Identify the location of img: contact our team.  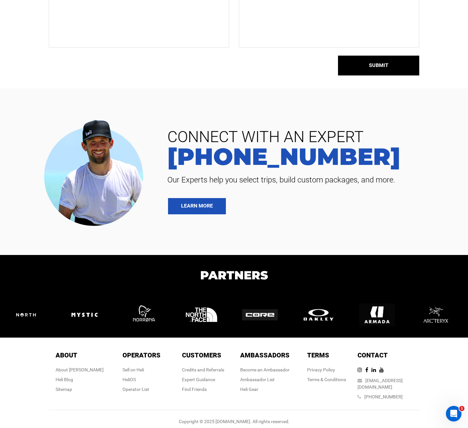
(96, 172).